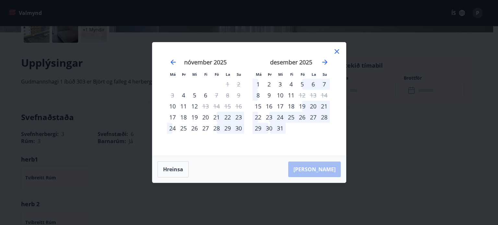  What do you see at coordinates (280, 106) in the screenshot?
I see `div: 17` at bounding box center [280, 106].